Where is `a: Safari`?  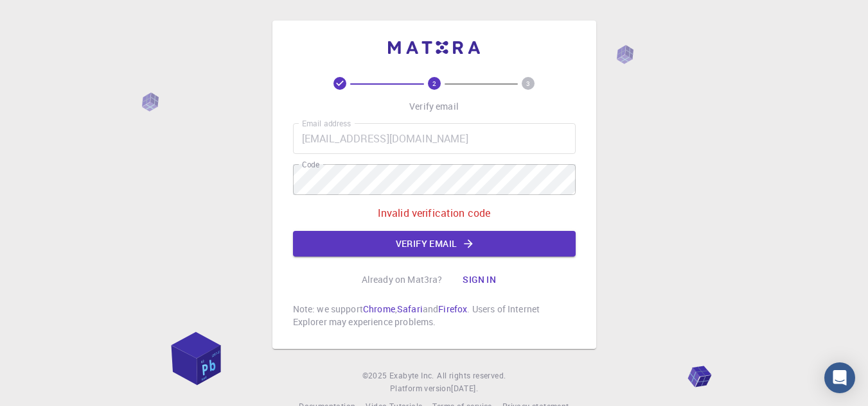
a: Safari is located at coordinates (410, 309).